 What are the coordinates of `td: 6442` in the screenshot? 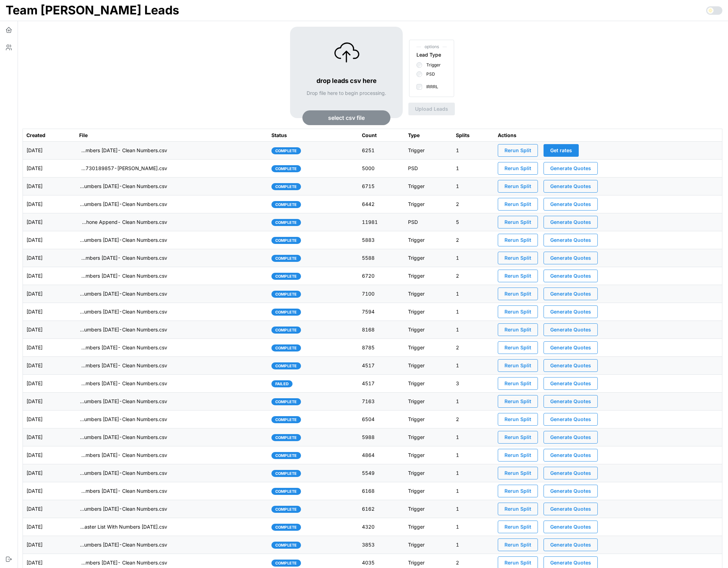 It's located at (381, 204).